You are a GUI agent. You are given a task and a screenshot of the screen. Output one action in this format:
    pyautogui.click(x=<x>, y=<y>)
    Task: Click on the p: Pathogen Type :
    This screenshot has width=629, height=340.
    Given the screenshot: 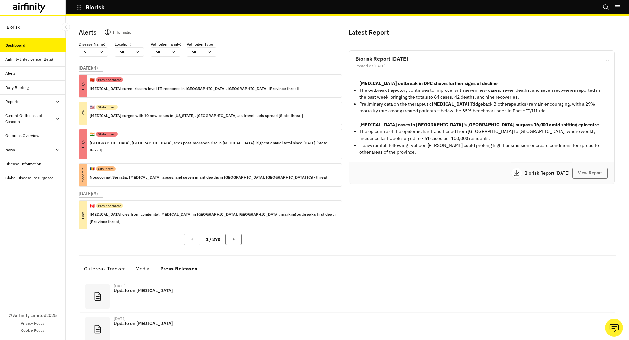 What is the action you would take?
    pyautogui.click(x=201, y=44)
    